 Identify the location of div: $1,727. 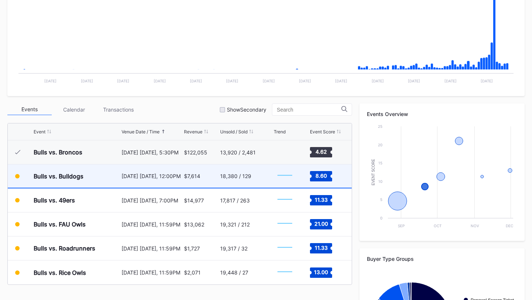
(192, 248).